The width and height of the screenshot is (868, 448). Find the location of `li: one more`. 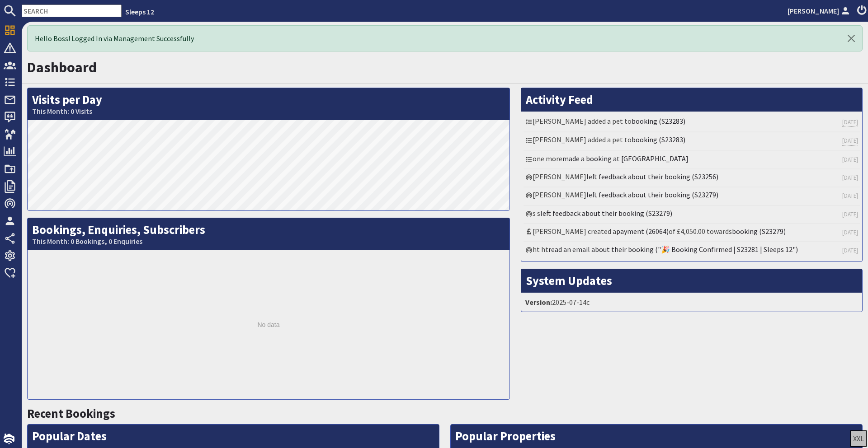

li: one more is located at coordinates (692, 161).